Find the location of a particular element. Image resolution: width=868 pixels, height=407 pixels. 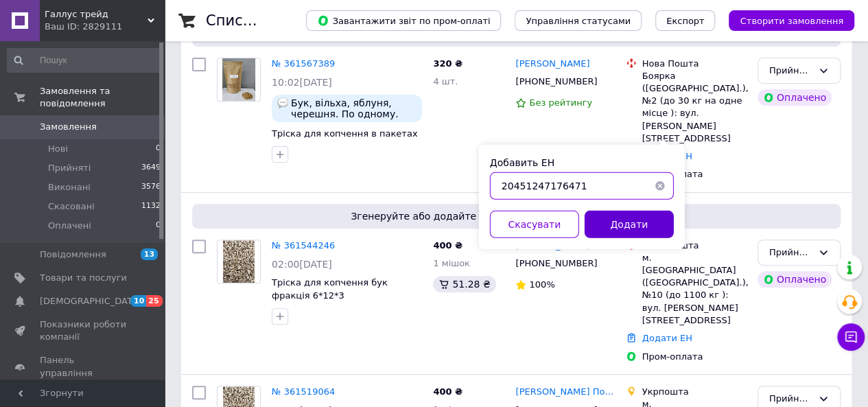

span: Замовлення та повідомлення is located at coordinates (102, 97).